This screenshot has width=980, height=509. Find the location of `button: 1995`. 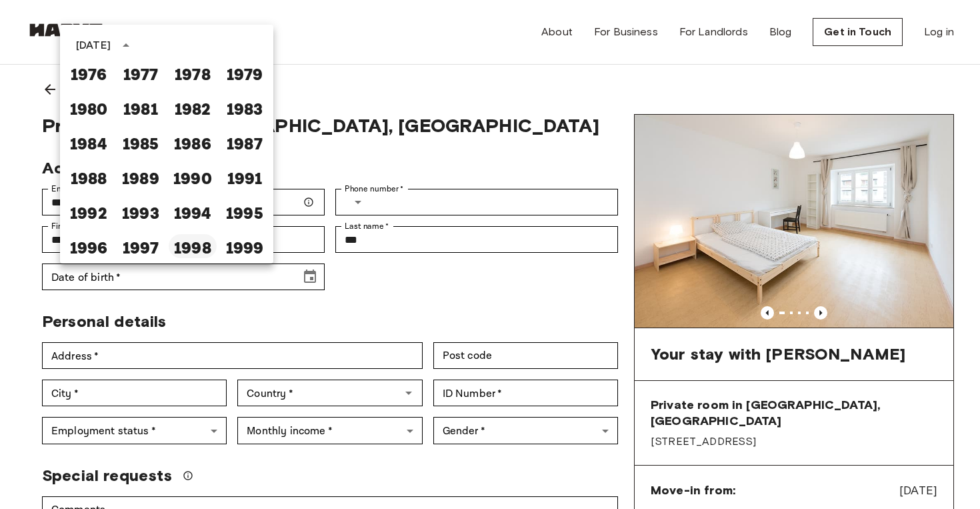

button: 1995 is located at coordinates (244, 211).